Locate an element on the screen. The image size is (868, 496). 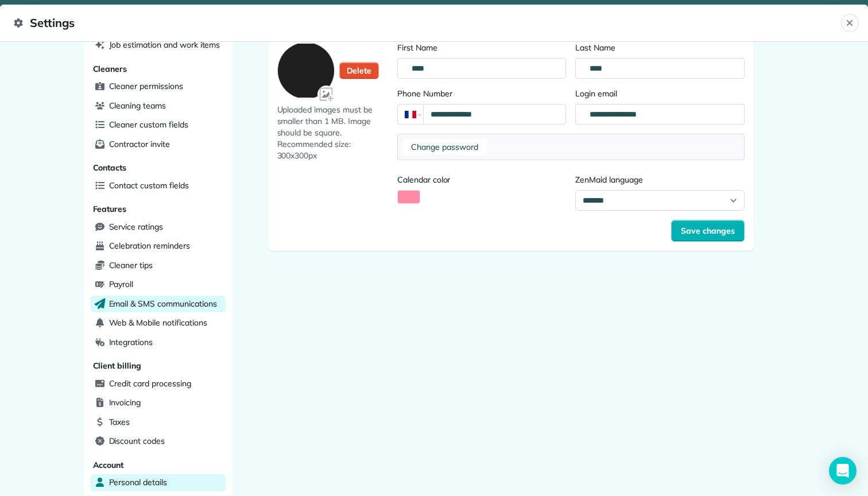
span: Credit card processing is located at coordinates (150, 383).